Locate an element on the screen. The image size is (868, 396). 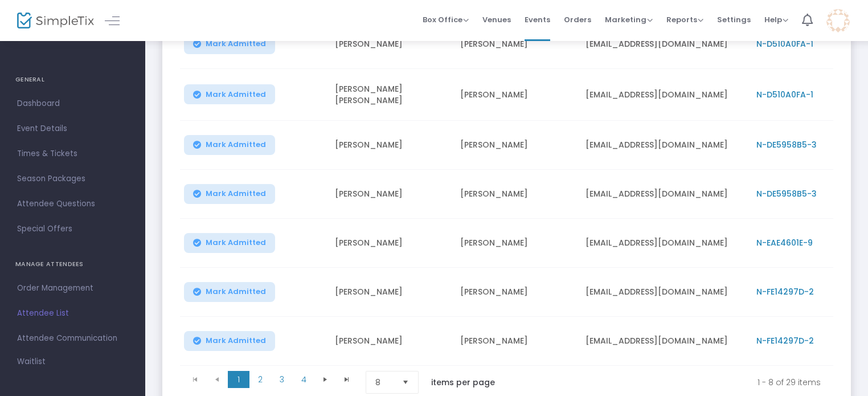
span: Box Office is located at coordinates (446, 20).